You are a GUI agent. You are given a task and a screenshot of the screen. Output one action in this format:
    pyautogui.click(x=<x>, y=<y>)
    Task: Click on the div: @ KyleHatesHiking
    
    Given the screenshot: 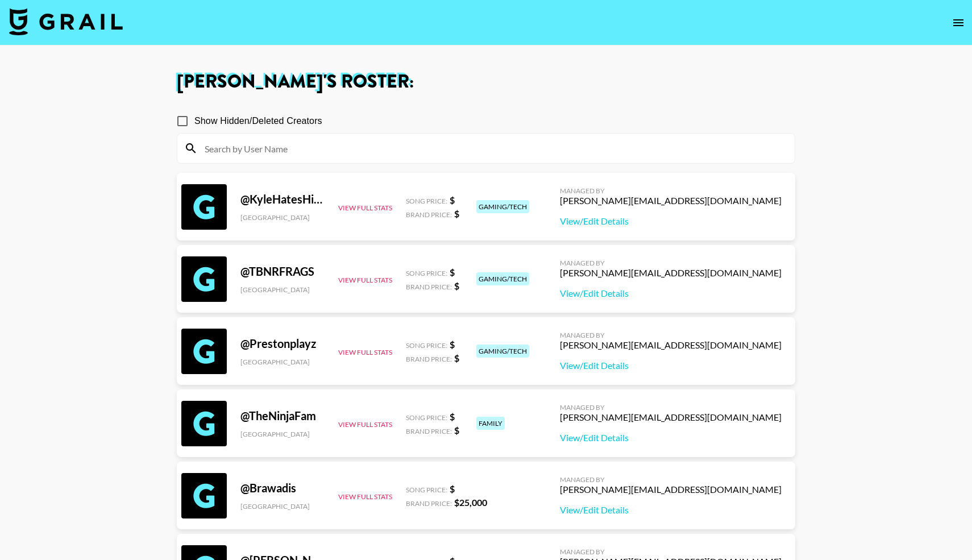 What is the action you would take?
    pyautogui.click(x=282, y=199)
    